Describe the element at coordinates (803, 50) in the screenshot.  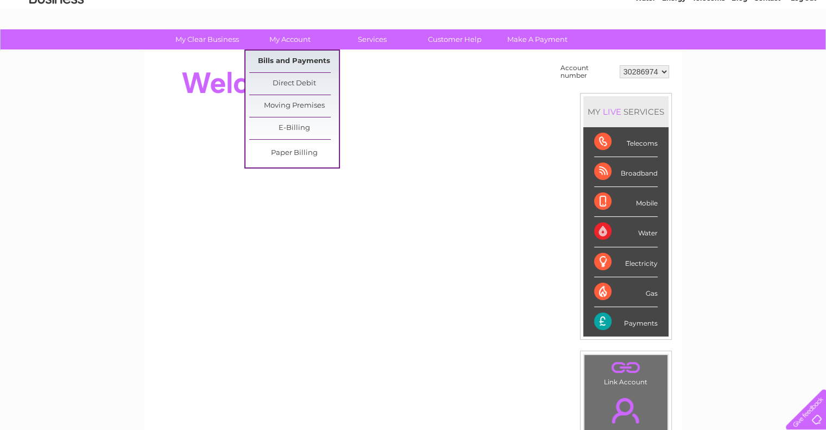
I see `a: Log out` at that location.